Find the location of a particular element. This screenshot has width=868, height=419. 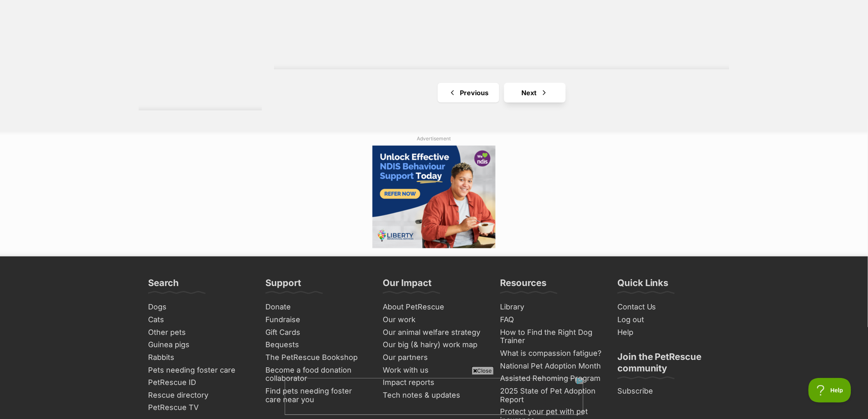

a: Donate is located at coordinates (317, 307).